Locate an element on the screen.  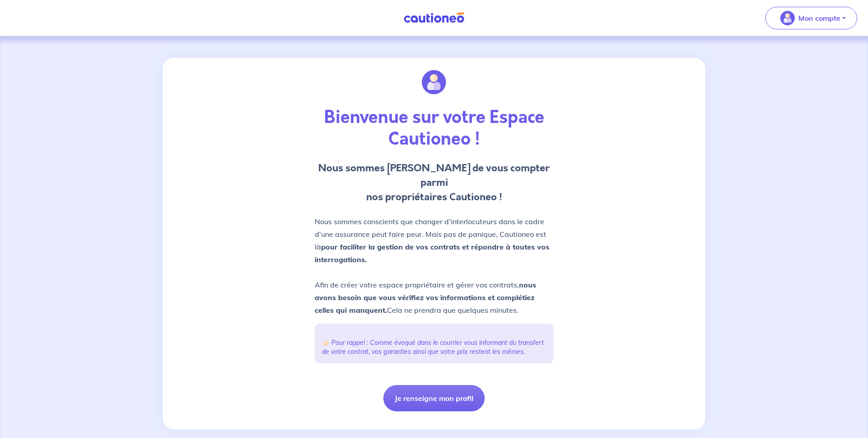
p: 👉🏻 Pour rappel : Comme évoqué dans le courrier vous informant du transfert de votre contrat, vos ... is located at coordinates (434, 347).